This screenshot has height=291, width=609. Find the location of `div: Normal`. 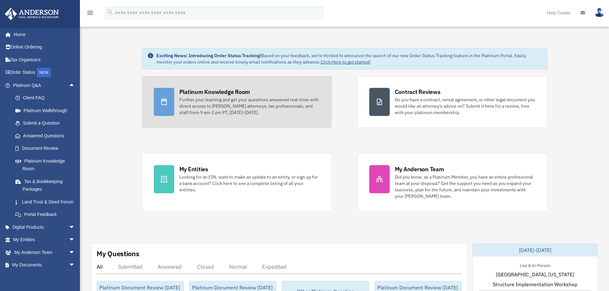

div: Normal is located at coordinates (238, 267).